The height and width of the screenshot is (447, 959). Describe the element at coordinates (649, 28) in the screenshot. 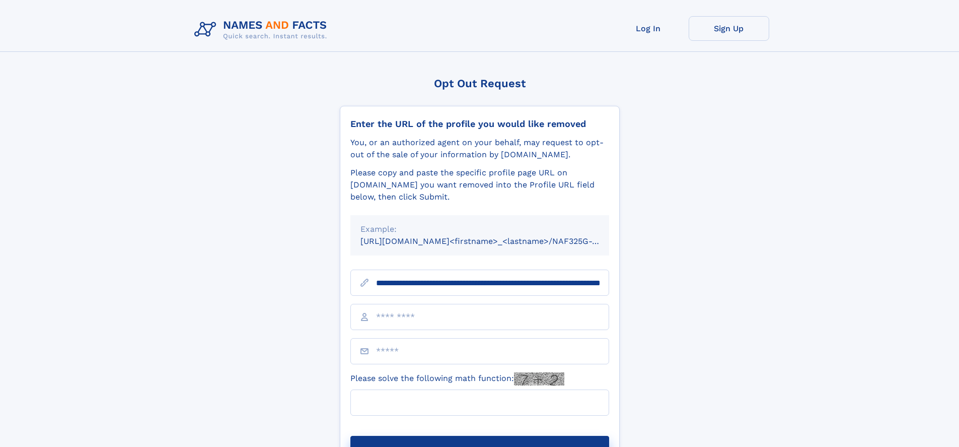

I see `a: Log In` at that location.